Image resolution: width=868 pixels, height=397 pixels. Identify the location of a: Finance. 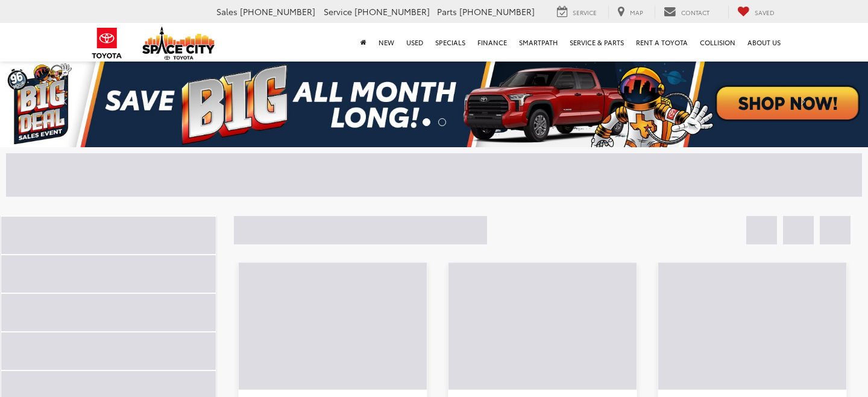
(492, 42).